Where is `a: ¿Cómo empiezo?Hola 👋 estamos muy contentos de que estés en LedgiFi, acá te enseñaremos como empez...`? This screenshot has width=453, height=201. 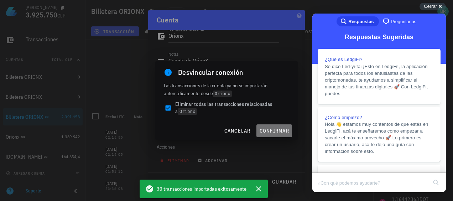 a: ¿Cómo empiezo?Hola 👋 estamos muy contentos de que estés en LedgiFi, acá te enseñaremos como empez... is located at coordinates (67, 121).